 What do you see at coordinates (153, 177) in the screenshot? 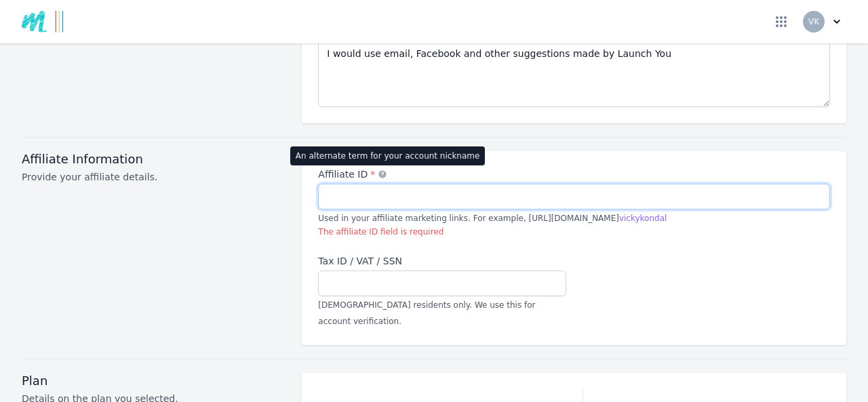
I see `p: Provide your affiliate details.` at bounding box center [153, 177].